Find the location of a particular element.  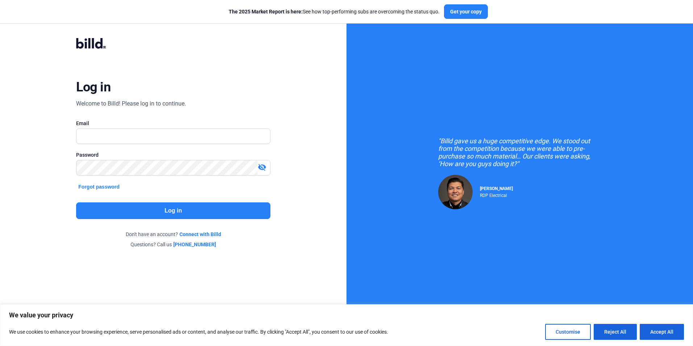

div: Password is located at coordinates (173, 155).